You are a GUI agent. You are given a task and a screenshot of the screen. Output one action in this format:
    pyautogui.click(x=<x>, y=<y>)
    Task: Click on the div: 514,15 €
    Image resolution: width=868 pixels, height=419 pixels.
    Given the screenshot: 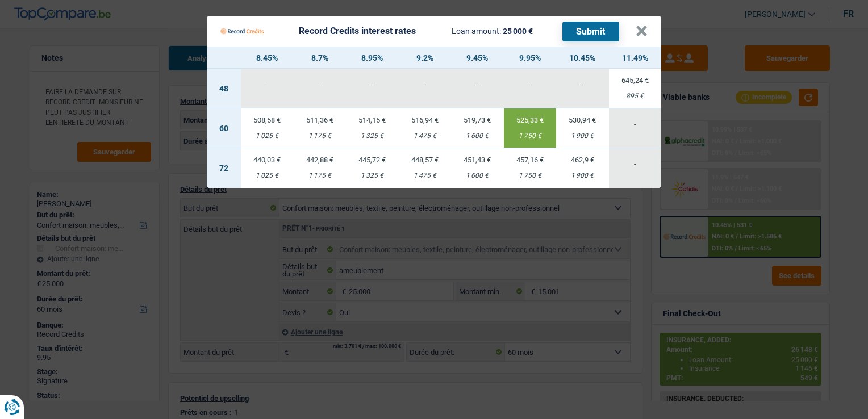 What is the action you would take?
    pyautogui.click(x=372, y=120)
    